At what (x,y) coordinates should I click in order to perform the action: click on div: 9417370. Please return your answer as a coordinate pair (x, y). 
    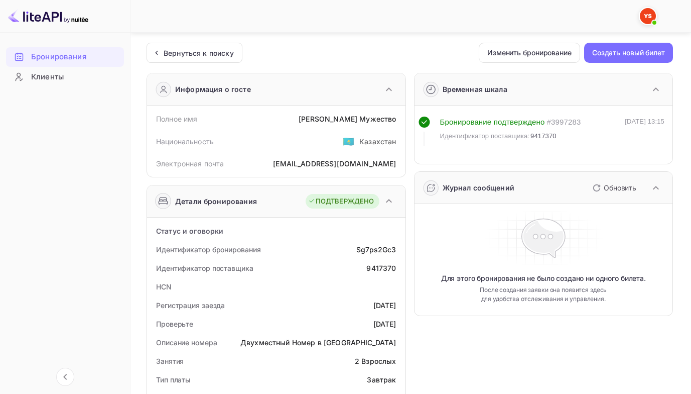
    Looking at the image, I should click on (381, 268).